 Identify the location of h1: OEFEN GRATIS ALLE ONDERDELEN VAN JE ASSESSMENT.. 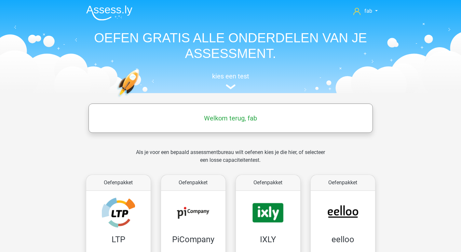
(231, 46).